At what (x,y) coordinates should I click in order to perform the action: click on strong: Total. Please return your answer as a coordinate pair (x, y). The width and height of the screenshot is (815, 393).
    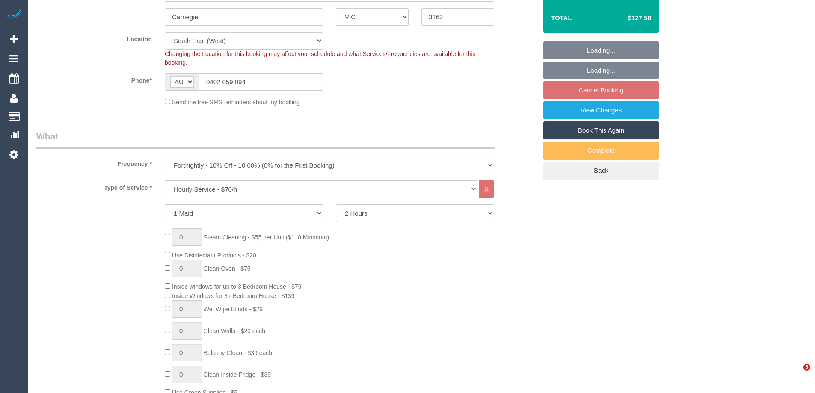
    Looking at the image, I should click on (562, 18).